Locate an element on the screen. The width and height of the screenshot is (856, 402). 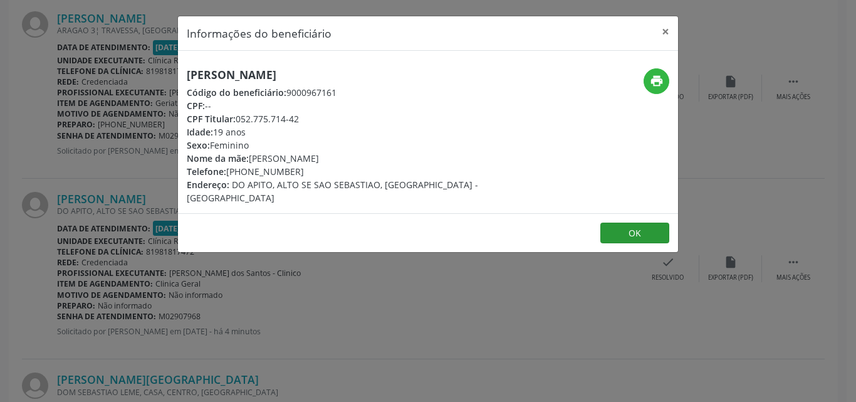
button: OK is located at coordinates (635, 233).